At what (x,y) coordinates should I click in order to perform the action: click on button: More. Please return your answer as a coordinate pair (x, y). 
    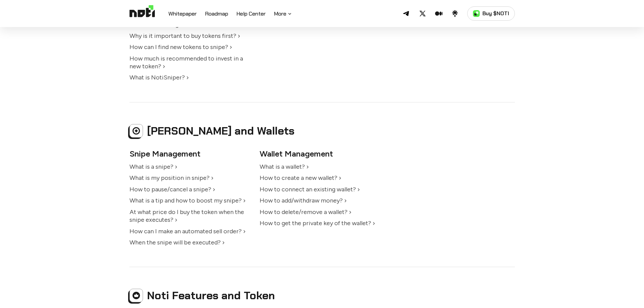
    Looking at the image, I should click on (283, 14).